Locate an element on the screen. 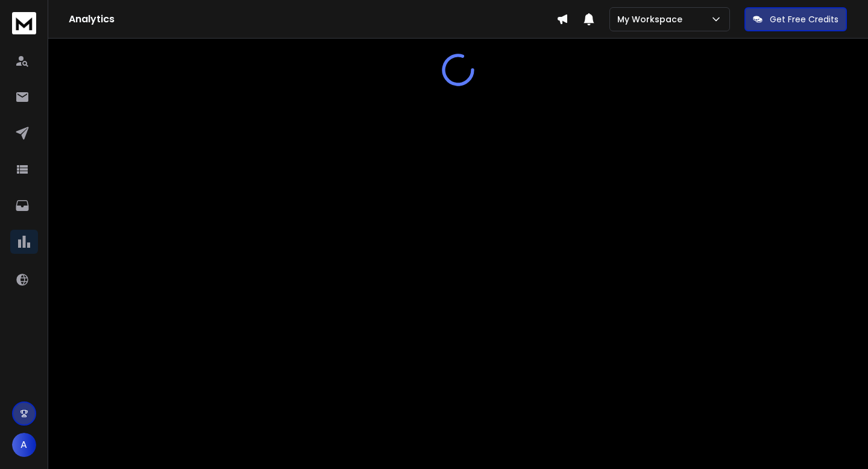  button: Get Free Credits is located at coordinates (796, 19).